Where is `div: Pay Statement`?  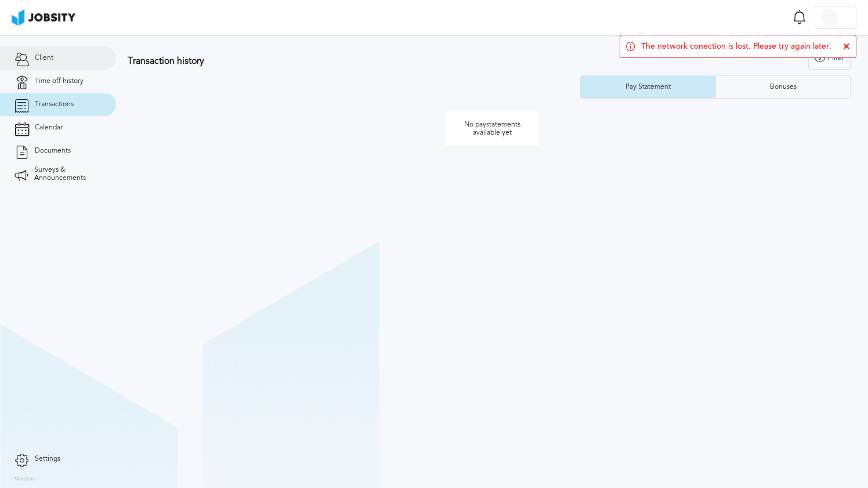 div: Pay Statement is located at coordinates (649, 87).